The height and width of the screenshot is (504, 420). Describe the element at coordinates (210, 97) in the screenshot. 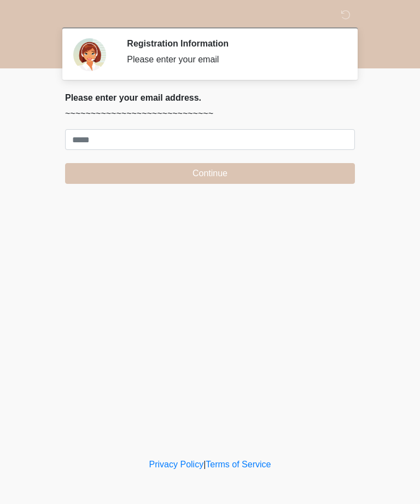

I see `h2: Please enter your email address.` at that location.